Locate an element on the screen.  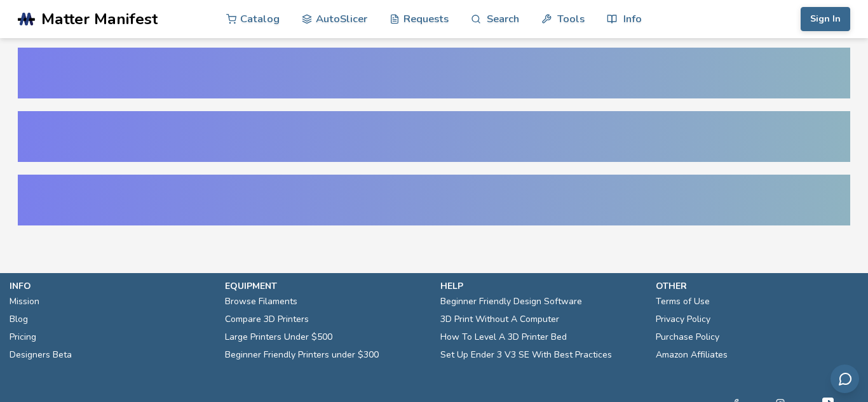
a: Pricing is located at coordinates (23, 337).